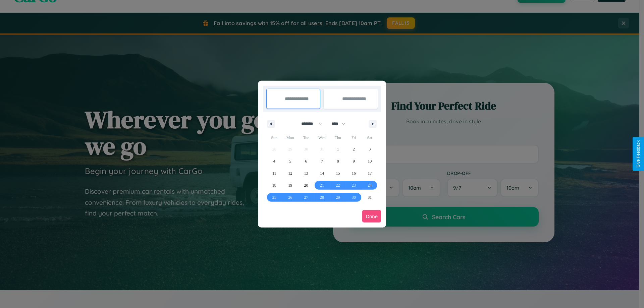  What do you see at coordinates (306, 162) in the screenshot?
I see `span: 6` at bounding box center [306, 162].